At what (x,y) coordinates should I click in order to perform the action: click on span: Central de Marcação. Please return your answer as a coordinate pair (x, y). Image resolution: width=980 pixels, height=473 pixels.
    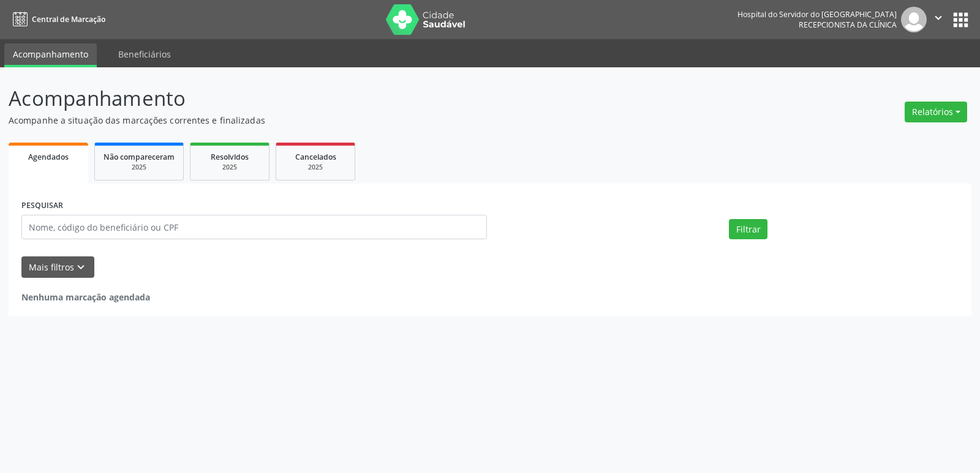
    Looking at the image, I should click on (69, 19).